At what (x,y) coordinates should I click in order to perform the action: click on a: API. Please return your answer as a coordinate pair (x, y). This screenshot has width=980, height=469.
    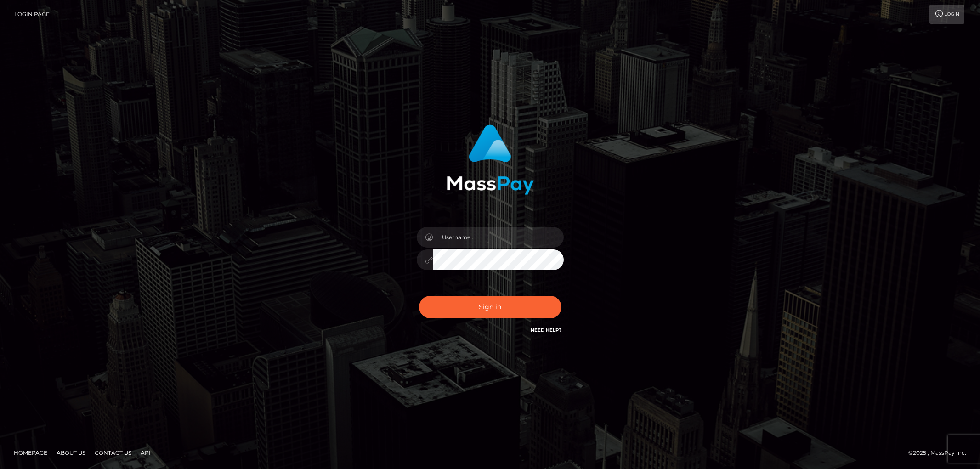
    Looking at the image, I should click on (145, 452).